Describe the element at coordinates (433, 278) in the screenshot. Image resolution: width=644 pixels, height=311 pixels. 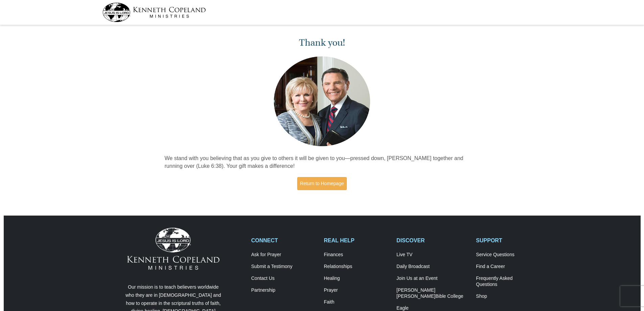
I see `a: Join Us at an Event` at that location.